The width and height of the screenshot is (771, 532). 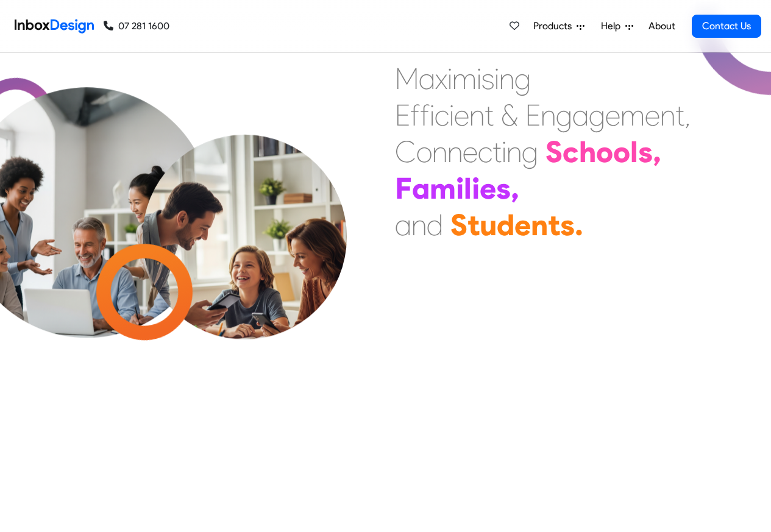 I want to click on img: parents_with_child.png, so click(x=244, y=260).